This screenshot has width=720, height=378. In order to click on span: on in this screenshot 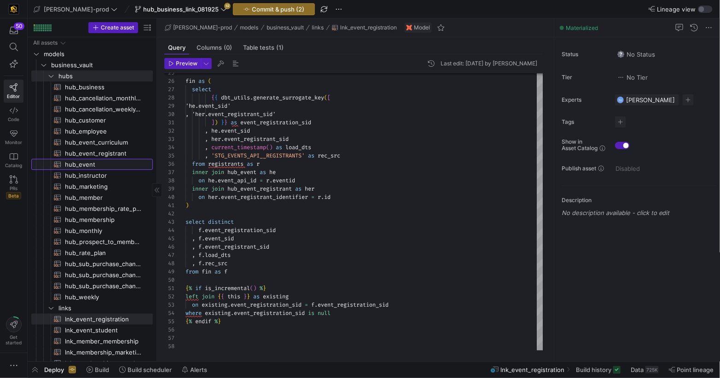, I will do `click(202, 197)`.